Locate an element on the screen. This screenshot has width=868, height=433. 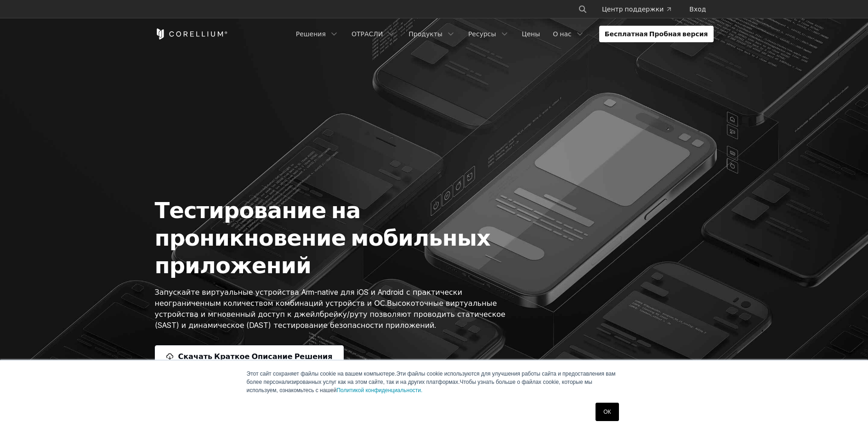
ya-tr-span: Бесплатная Пробная версия is located at coordinates (656, 34).